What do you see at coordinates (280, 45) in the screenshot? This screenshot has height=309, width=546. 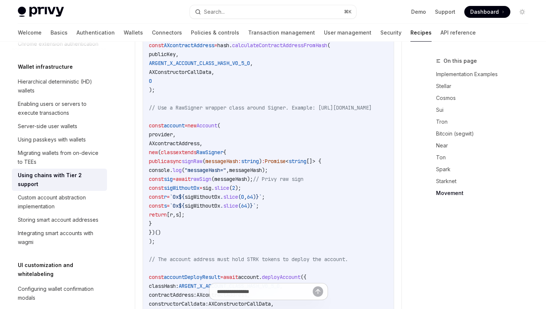 I see `span: calculateContractAddressFromHash` at bounding box center [280, 45].